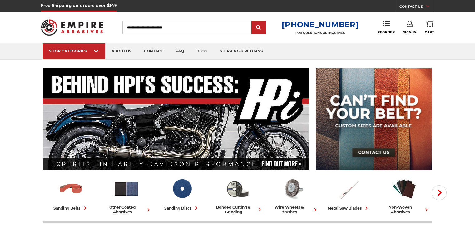 This screenshot has height=228, width=475. What do you see at coordinates (349, 194) in the screenshot?
I see `a: metal saw blades` at bounding box center [349, 194].